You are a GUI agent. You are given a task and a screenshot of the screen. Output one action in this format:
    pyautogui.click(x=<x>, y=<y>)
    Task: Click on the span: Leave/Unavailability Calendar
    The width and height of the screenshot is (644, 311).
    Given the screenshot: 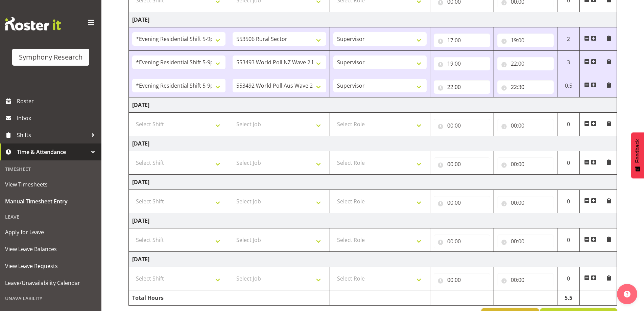 What is the action you would take?
    pyautogui.click(x=51, y=283)
    